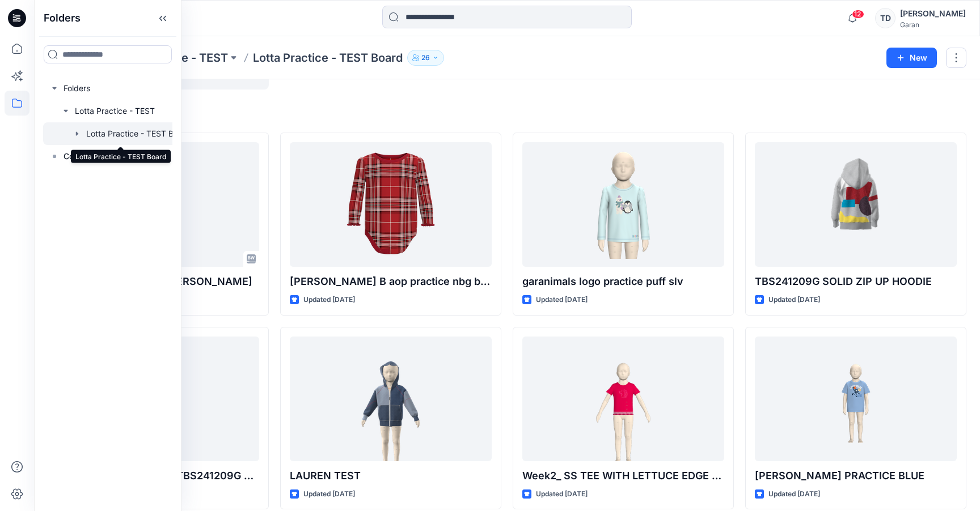  Describe the element at coordinates (858, 14) in the screenshot. I see `span: 12` at that location.